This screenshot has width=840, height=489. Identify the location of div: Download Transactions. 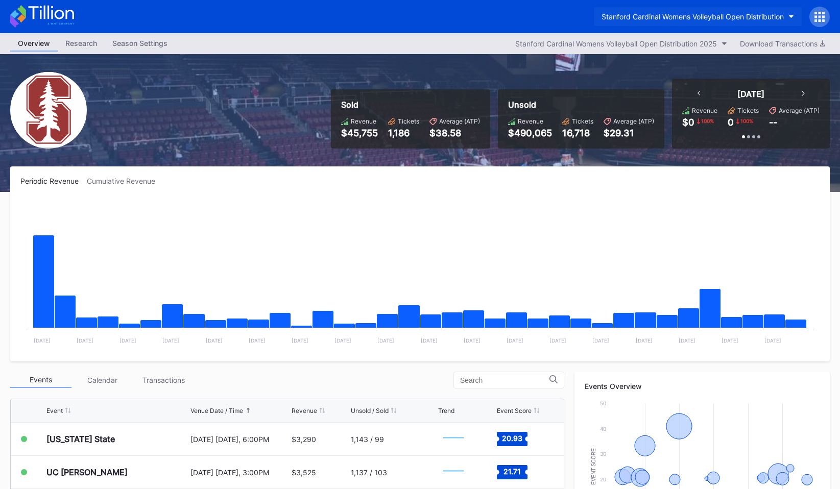
(783, 43).